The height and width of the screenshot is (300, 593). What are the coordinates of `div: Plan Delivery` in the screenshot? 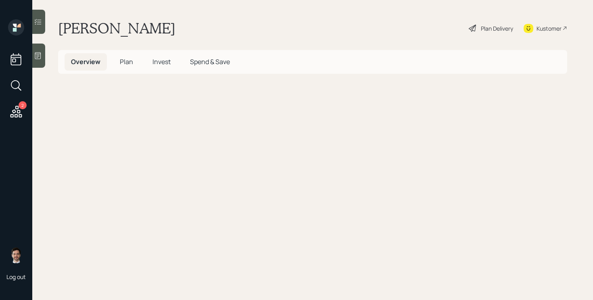 It's located at (497, 28).